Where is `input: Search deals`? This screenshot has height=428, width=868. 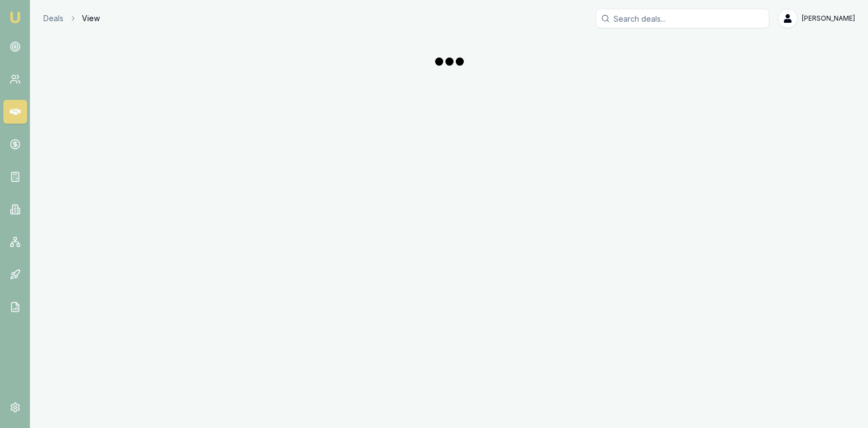
input: Search deals is located at coordinates (683, 19).